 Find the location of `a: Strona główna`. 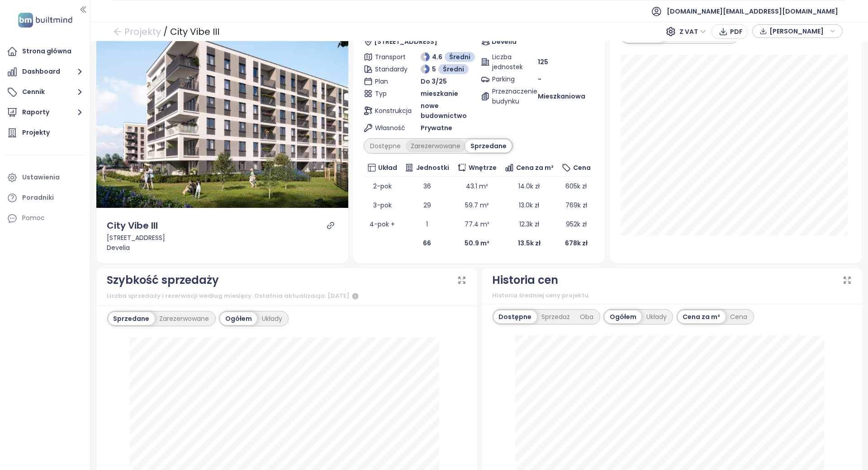

a: Strona główna is located at coordinates (44, 52).